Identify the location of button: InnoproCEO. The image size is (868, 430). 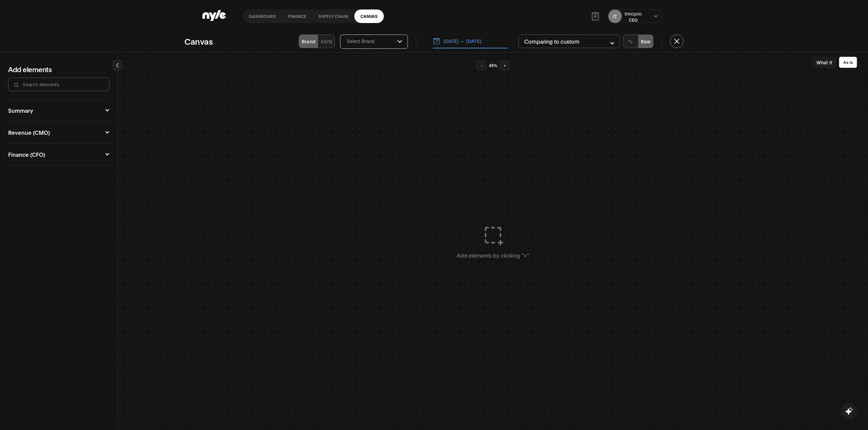
(633, 16).